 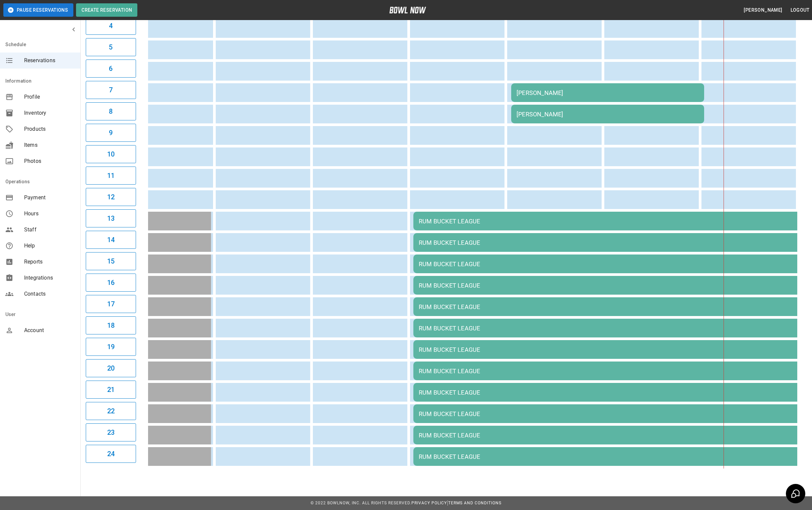 What do you see at coordinates (111, 262) in the screenshot?
I see `button: 15` at bounding box center [111, 262].